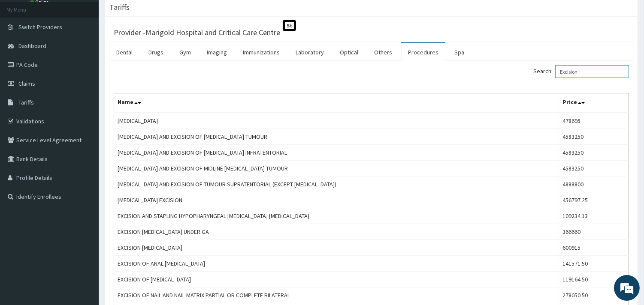 Image resolution: width=644 pixels, height=305 pixels. I want to click on img: d_794563401_company_1708531726252_794563401, so click(25, 54).